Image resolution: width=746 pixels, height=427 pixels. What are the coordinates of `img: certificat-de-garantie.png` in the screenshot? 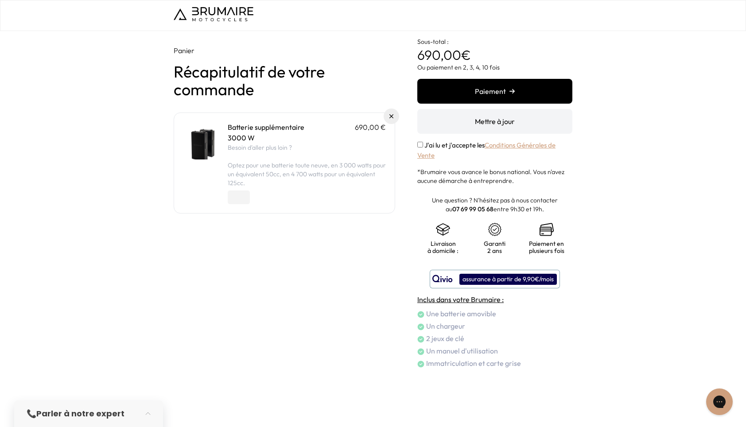 It's located at (495, 230).